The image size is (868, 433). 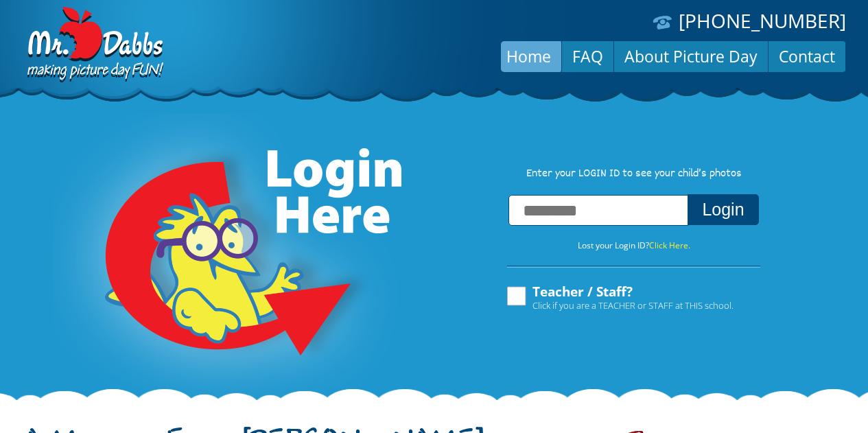 What do you see at coordinates (634, 246) in the screenshot?
I see `p: Lost your Login ID?` at bounding box center [634, 246].